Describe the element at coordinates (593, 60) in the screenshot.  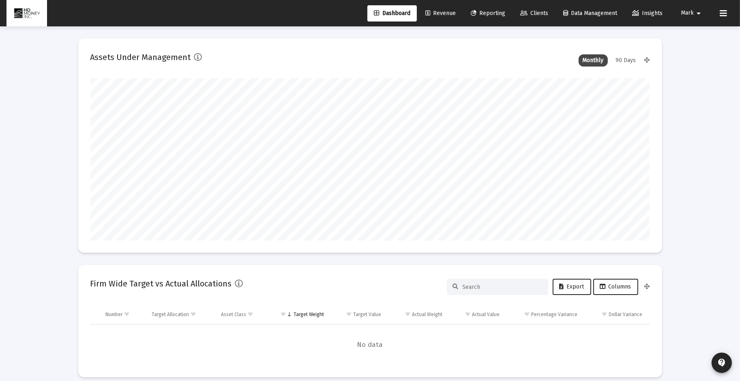
I see `div: Monthly` at that location.